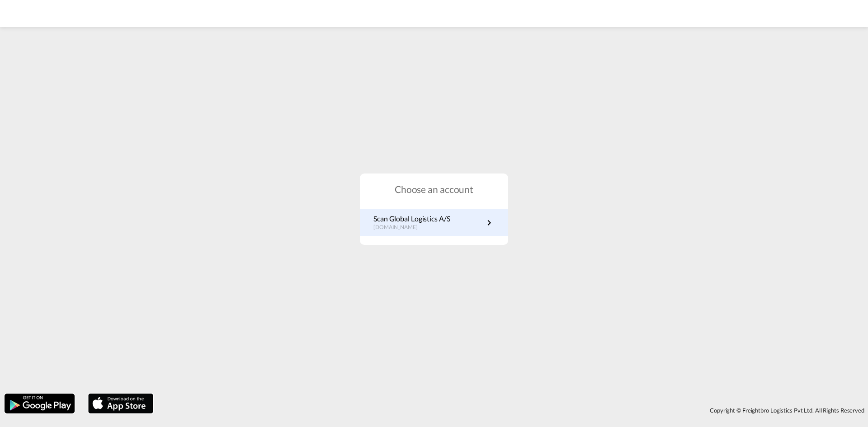 The width and height of the screenshot is (868, 427). I want to click on img: google.png, so click(40, 403).